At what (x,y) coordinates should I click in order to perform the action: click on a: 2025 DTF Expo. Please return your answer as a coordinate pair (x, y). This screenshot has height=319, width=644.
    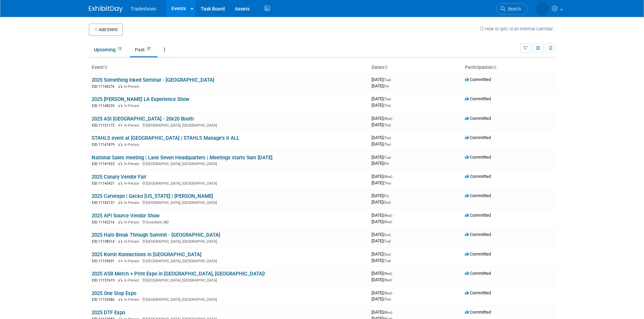
    Looking at the image, I should click on (108, 313).